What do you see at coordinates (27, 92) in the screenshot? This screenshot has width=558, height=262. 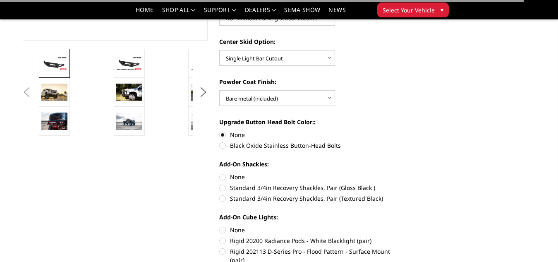 I see `button: Previous` at bounding box center [27, 92].